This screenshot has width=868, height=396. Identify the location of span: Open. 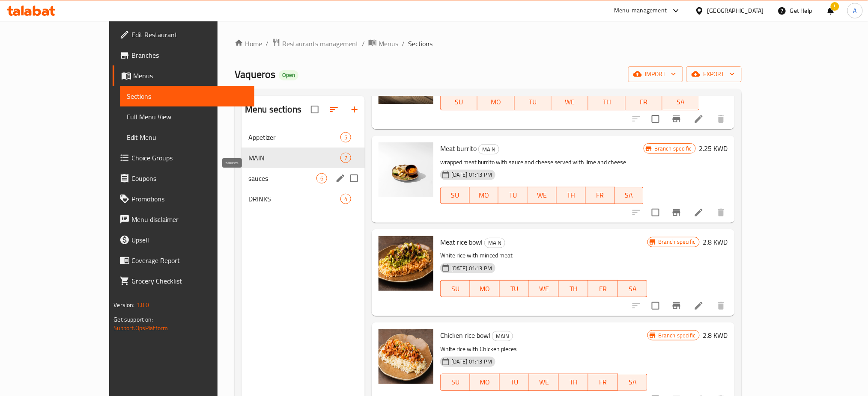
(288, 75).